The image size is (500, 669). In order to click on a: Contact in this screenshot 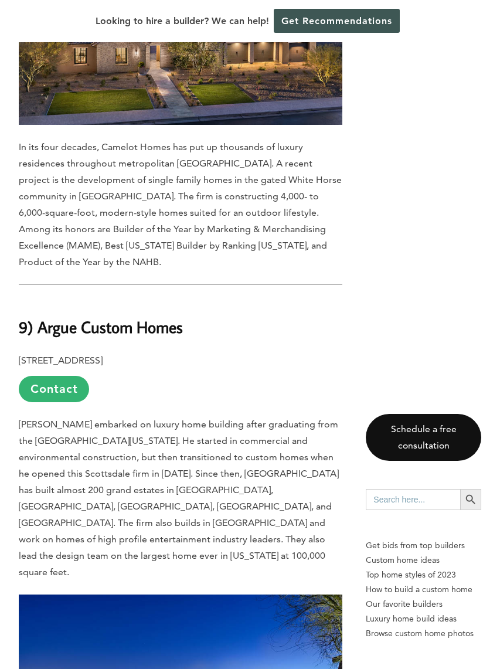, I will do `click(54, 389)`.